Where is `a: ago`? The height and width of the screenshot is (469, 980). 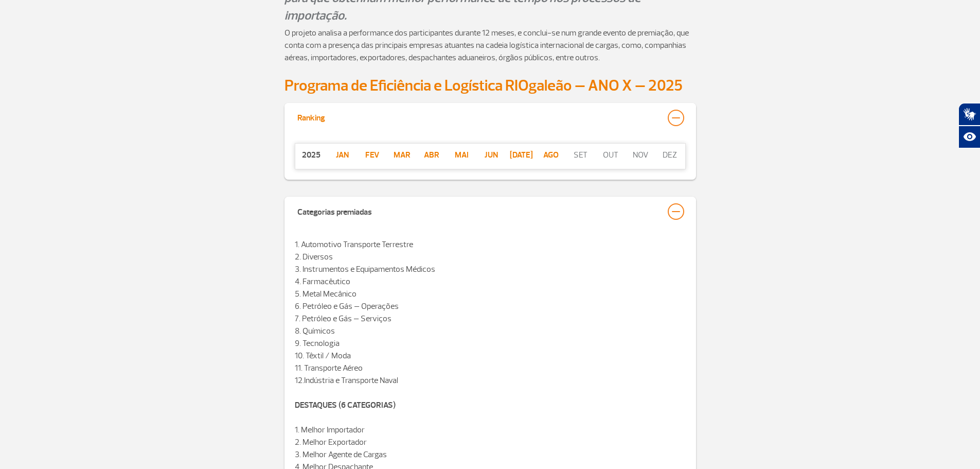 a: ago is located at coordinates (551, 155).